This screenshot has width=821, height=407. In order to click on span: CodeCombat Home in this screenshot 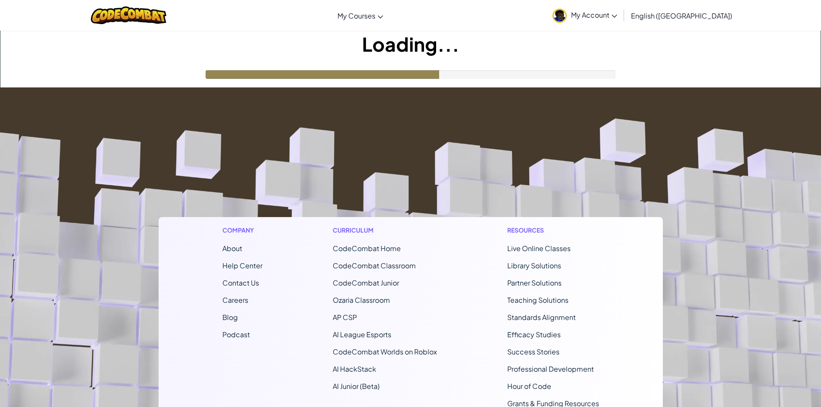, I will do `click(367, 248)`.